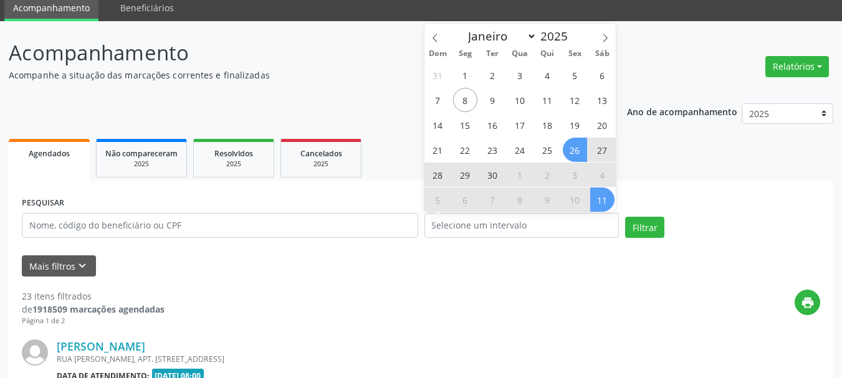 Image resolution: width=842 pixels, height=378 pixels. Describe the element at coordinates (602, 100) in the screenshot. I see `span: Setembro 13, 2025` at that location.